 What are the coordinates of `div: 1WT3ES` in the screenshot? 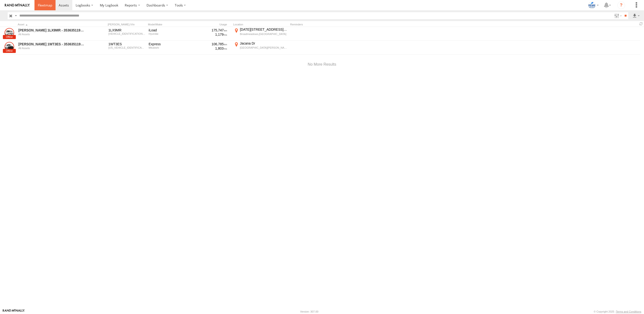 It's located at (127, 44).